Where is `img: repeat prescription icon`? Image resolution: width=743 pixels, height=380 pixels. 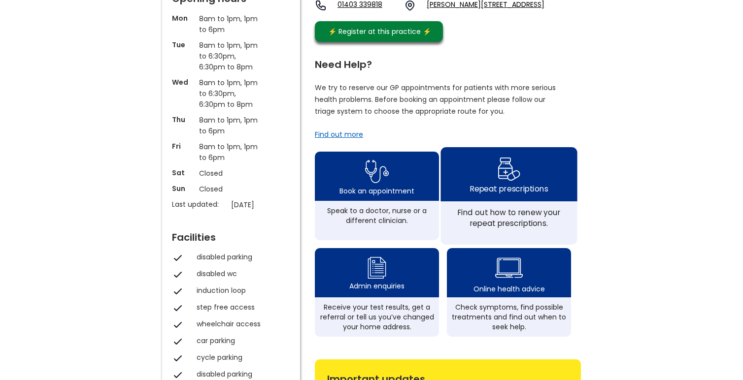
img: repeat prescription icon is located at coordinates (508, 169).